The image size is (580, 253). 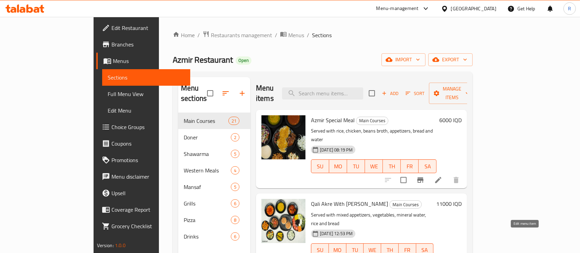 What do you see at coordinates (148, 160) in the screenshot?
I see `span: Promotions` at bounding box center [148, 160].